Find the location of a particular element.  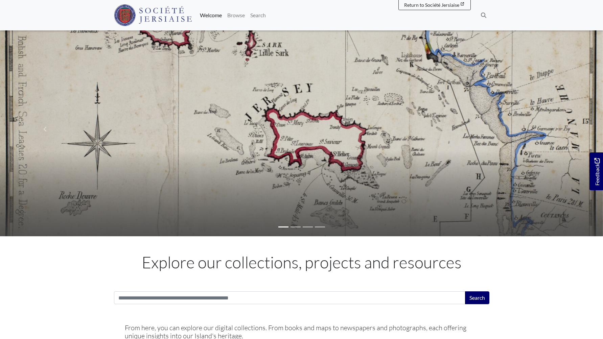

img: Société Jersiaise is located at coordinates (153, 15).